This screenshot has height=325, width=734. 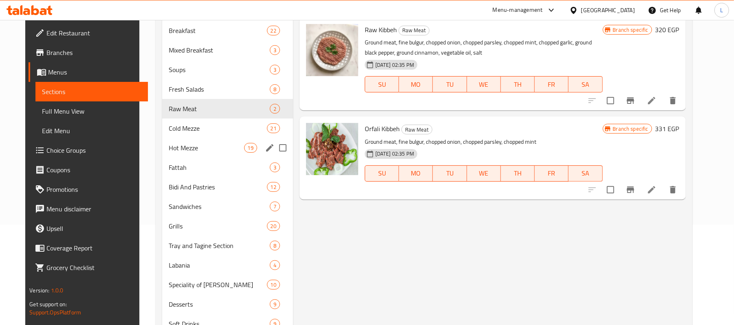 I want to click on span: Fattah, so click(x=219, y=167).